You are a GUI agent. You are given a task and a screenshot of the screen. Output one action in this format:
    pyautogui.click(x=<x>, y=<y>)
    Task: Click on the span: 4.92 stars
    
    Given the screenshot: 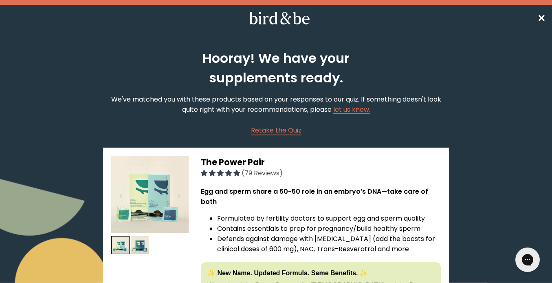 What is the action you would take?
    pyautogui.click(x=221, y=173)
    